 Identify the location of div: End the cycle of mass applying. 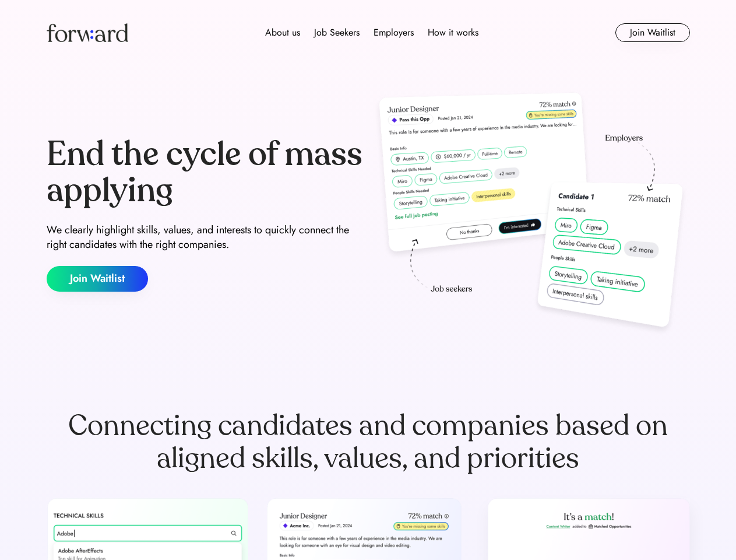
(205, 172).